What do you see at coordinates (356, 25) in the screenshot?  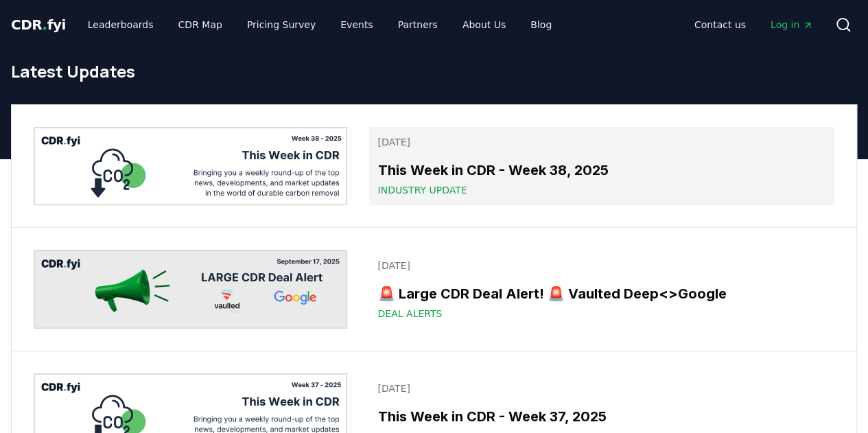 I see `a: Events` at bounding box center [356, 25].